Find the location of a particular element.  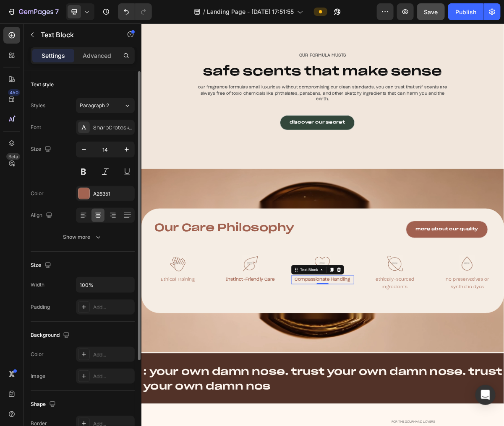

h2: Rich Text Editor. Editing area: main is located at coordinates (170, 285).